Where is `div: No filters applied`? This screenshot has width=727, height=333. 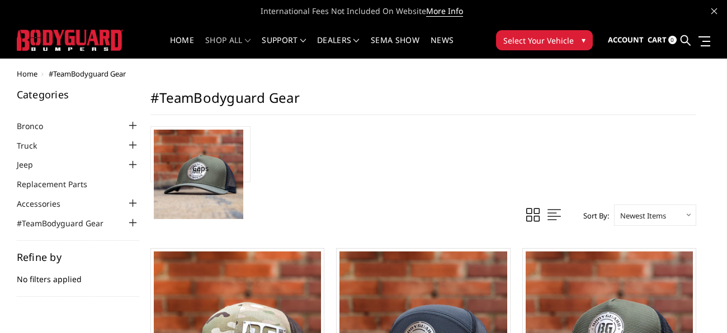 div: No filters applied is located at coordinates (78, 275).